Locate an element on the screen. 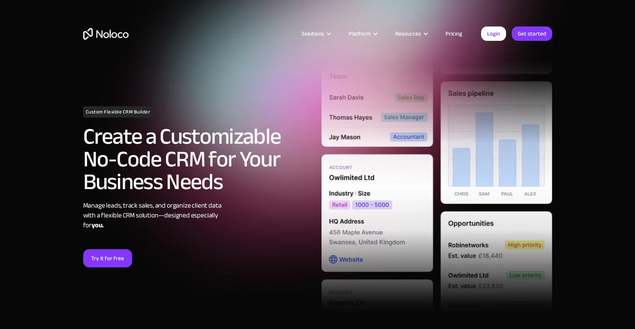 The width and height of the screenshot is (635, 329). a: Try it for free is located at coordinates (107, 258).